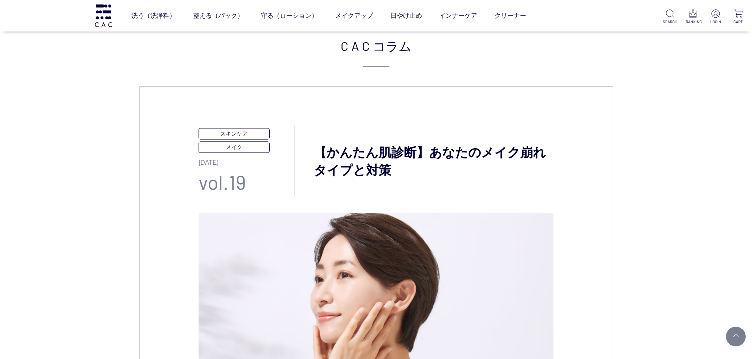 This screenshot has height=359, width=752. Describe the element at coordinates (670, 17) in the screenshot. I see `a: SEARCH` at that location.